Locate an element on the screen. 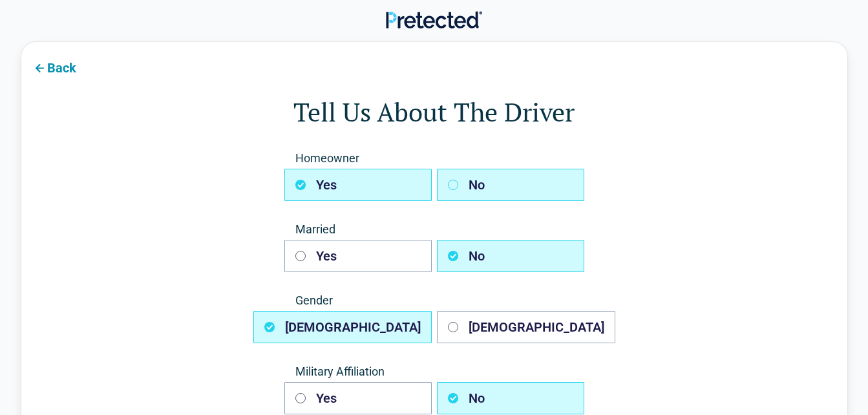  span: Military Affiliation is located at coordinates (434, 371).